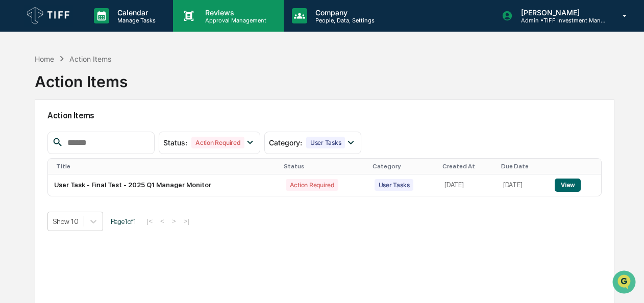 The image size is (644, 303). What do you see at coordinates (49, 16) in the screenshot?
I see `img: logo` at bounding box center [49, 16].